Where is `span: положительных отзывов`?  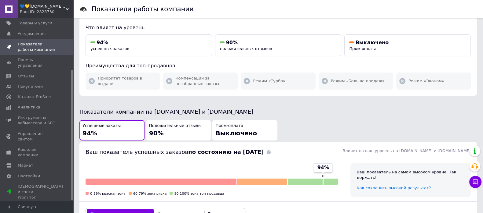 span: положительных отзывов is located at coordinates (246, 49).